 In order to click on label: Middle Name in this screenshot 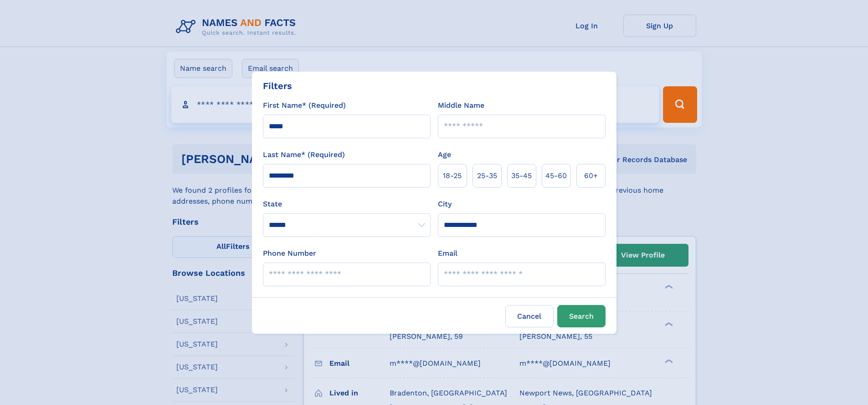, I will do `click(462, 105)`.